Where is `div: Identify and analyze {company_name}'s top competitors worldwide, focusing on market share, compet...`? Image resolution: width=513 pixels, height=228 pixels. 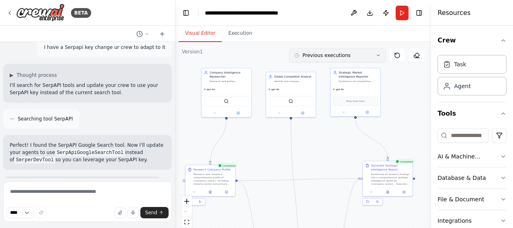
div: Identify and analyze {company_name}'s top competitors worldwide, focusing on market share, compet... is located at coordinates (294, 81).